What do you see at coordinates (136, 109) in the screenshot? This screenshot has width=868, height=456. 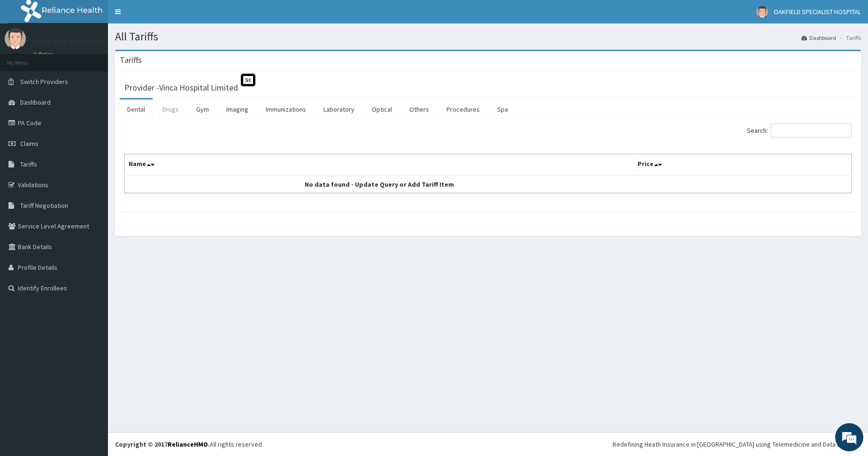 I see `a: Dental` at bounding box center [136, 109].